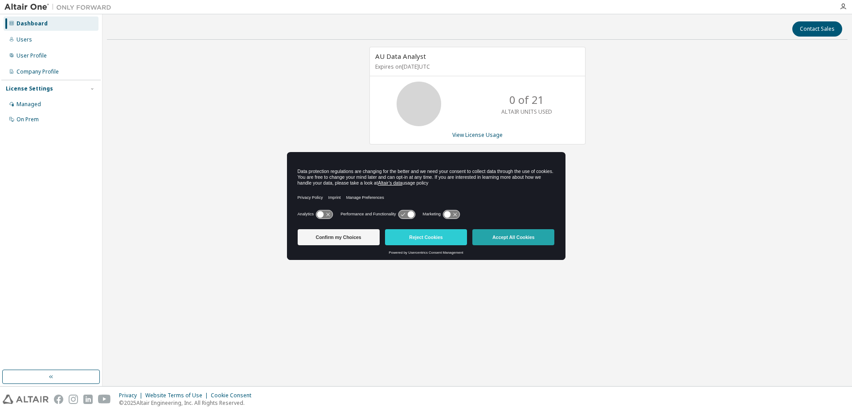 The height and width of the screenshot is (412, 852). Describe the element at coordinates (188, 402) in the screenshot. I see `p: © 2025 Altair Engineering, Inc. All Rights Reserved.` at that location.